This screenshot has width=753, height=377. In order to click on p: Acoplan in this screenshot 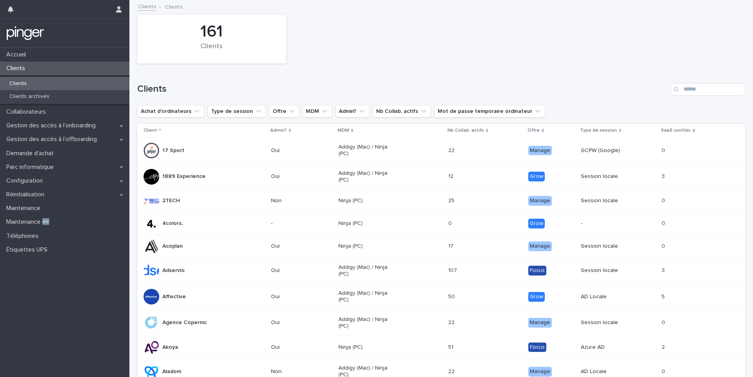, I will do `click(172, 246)`.